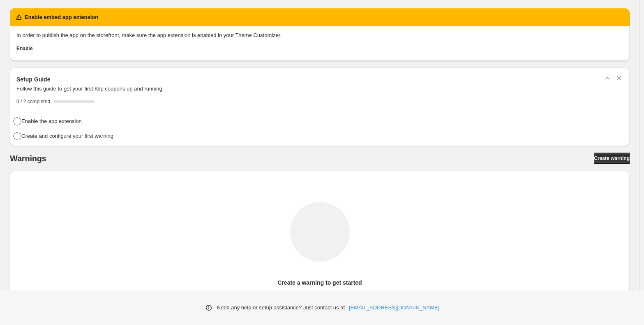 This screenshot has width=644, height=325. I want to click on h4: Enable the app extension, so click(51, 121).